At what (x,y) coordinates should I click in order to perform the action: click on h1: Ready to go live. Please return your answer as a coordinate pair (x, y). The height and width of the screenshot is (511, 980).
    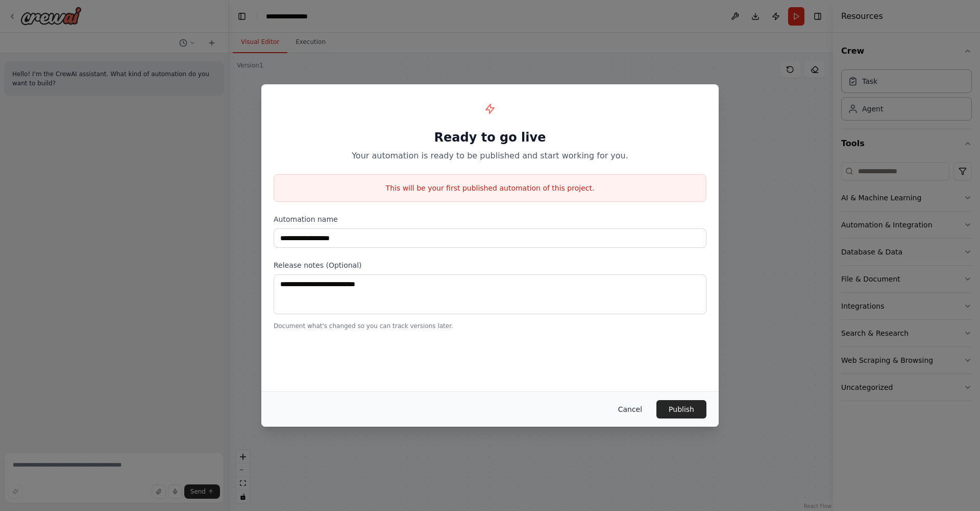
    Looking at the image, I should click on (490, 137).